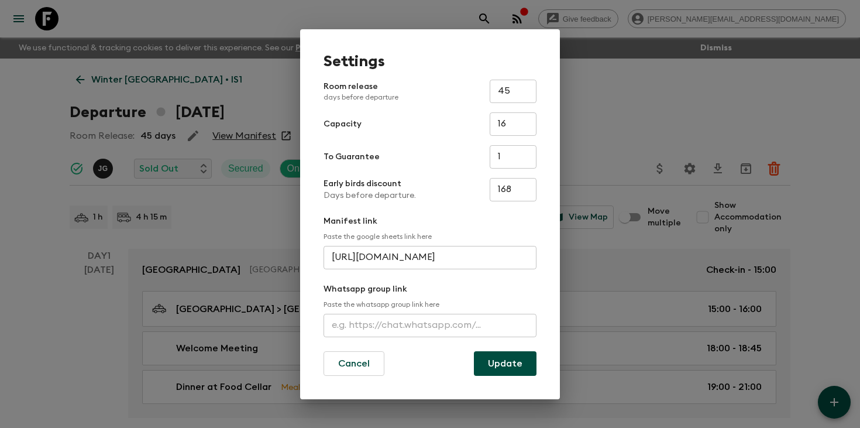  I want to click on input: e.g. https://docs.google.com/spreadsheets/d/1P7Zz9v8J0vXy1Q/edit#gid=0, so click(430, 258).